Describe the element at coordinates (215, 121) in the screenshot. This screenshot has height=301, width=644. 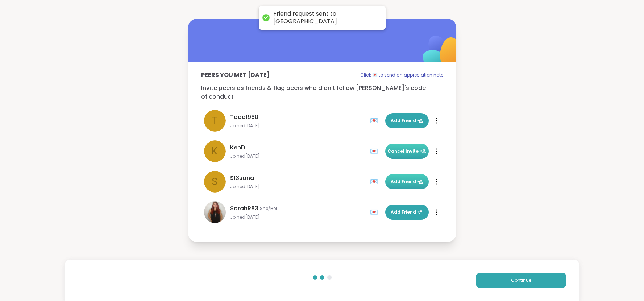
I see `span: T` at that location.